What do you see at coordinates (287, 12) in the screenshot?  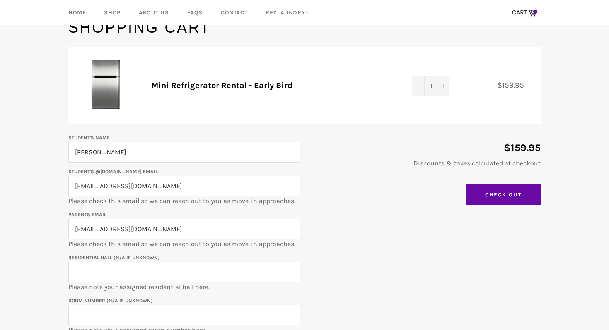 I see `a: RezLaundry` at bounding box center [287, 12].